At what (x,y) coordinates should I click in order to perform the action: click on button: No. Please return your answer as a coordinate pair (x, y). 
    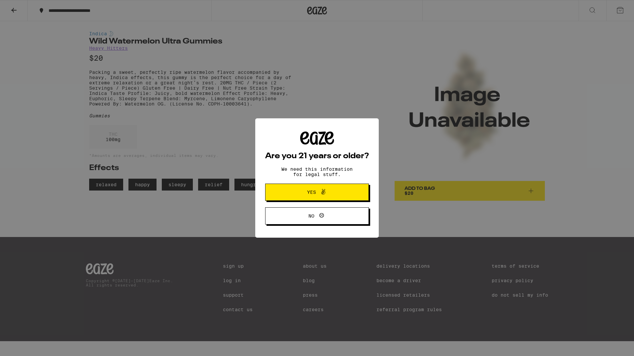
    Looking at the image, I should click on (317, 216).